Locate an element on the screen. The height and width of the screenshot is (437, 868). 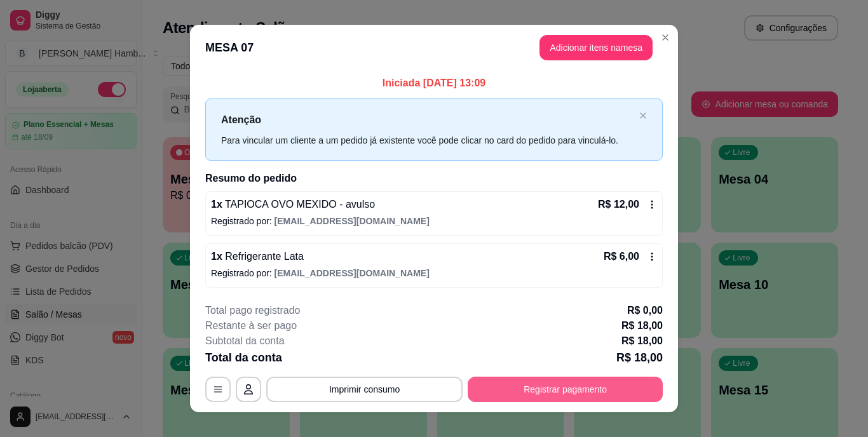
h2: Resumo do pedido is located at coordinates (434, 178).